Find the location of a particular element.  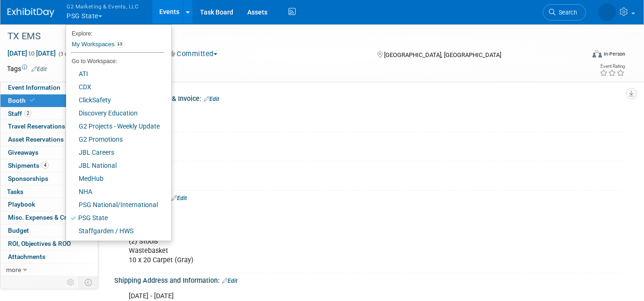

span: Tasks is located at coordinates (15, 192).